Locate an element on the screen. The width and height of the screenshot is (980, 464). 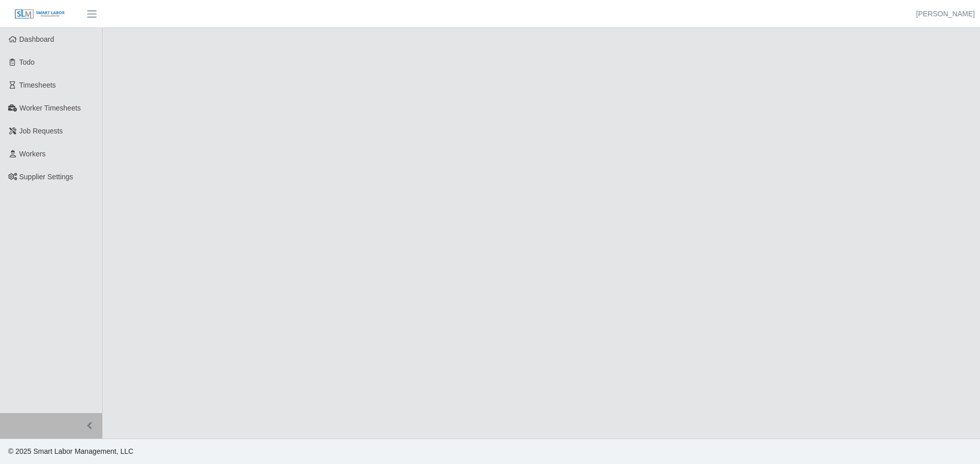
span: Worker Timesheets is located at coordinates (50, 108).